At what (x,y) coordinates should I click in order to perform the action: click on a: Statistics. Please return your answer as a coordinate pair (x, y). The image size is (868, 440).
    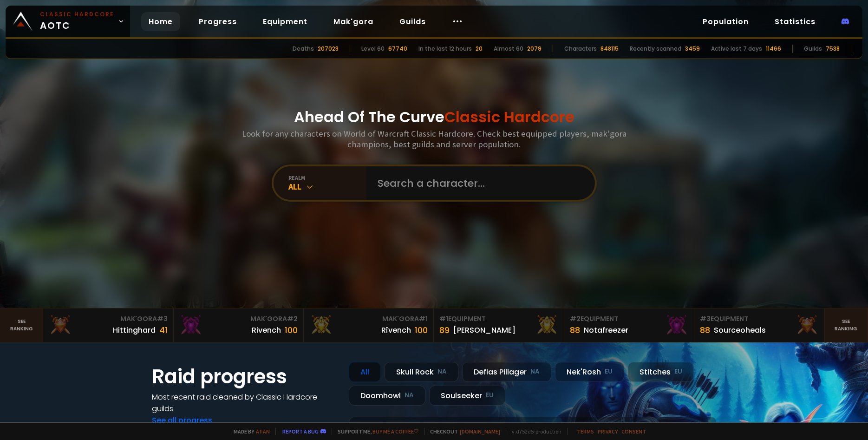
    Looking at the image, I should click on (796, 21).